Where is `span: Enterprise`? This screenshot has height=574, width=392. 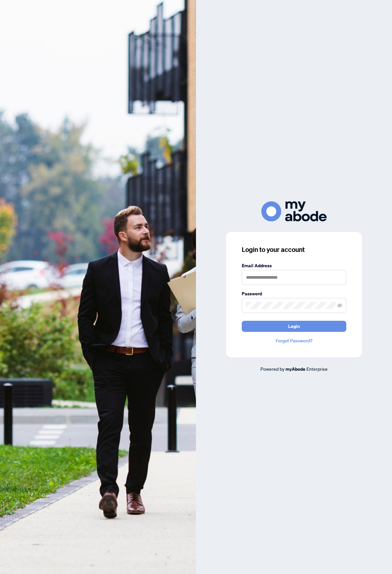 span: Enterprise is located at coordinates (317, 369).